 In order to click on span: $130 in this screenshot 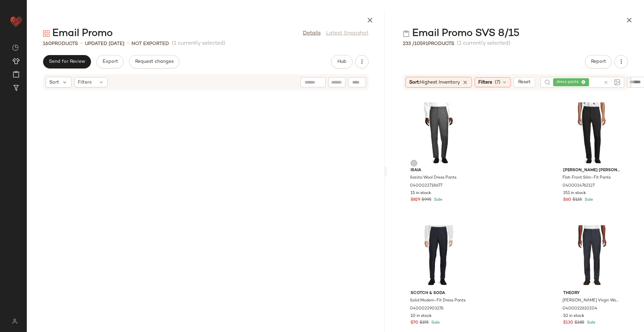, I will do `click(568, 323)`.